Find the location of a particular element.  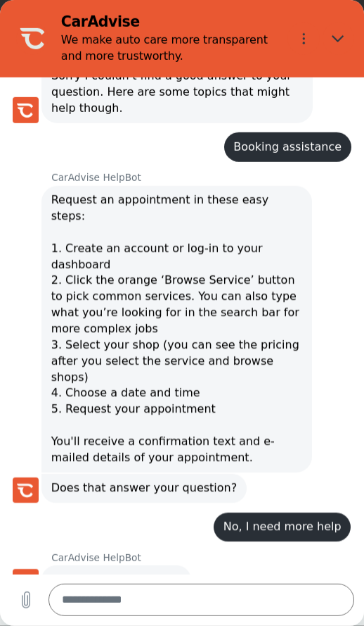

span: Does that answer your question? is located at coordinates (144, 488).